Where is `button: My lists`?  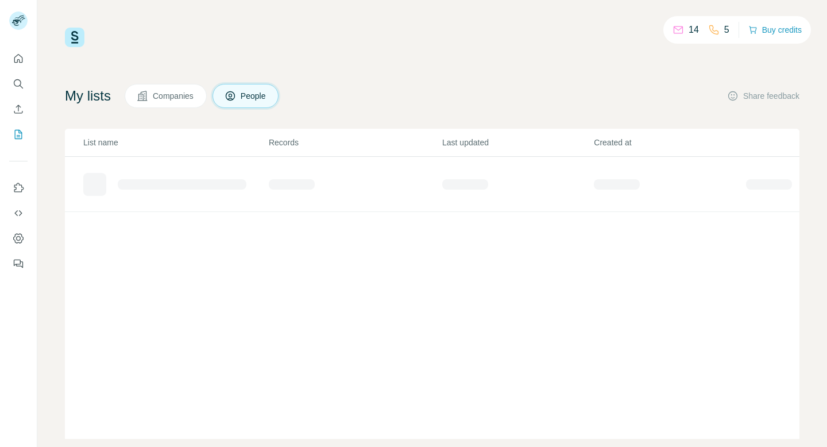 button: My lists is located at coordinates (18, 134).